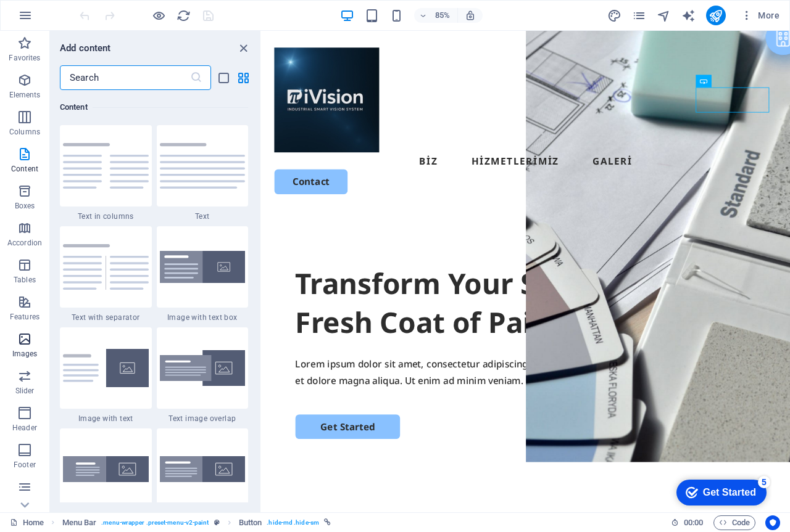  What do you see at coordinates (24, 465) in the screenshot?
I see `p: Footer` at bounding box center [24, 465].